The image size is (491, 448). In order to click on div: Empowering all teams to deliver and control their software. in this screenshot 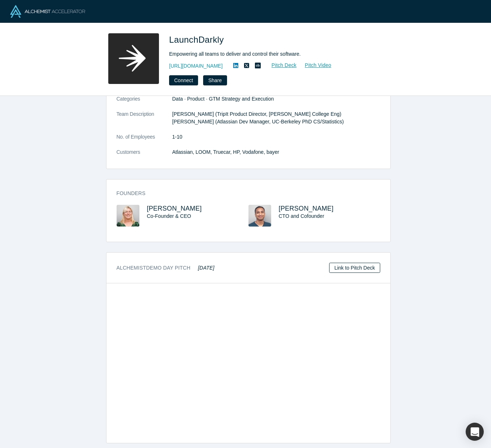, I will do `click(270, 54)`.